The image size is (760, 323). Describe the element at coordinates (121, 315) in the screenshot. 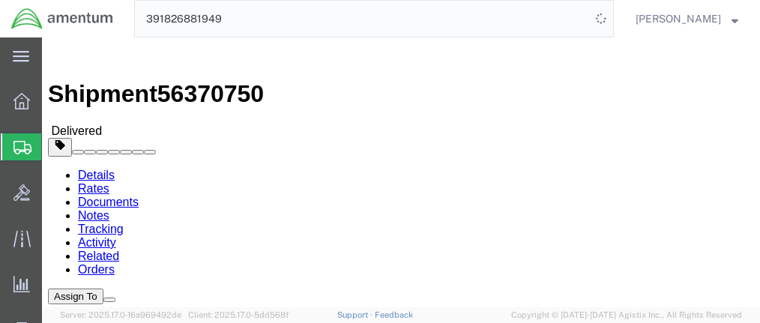

I see `span: Server: 2025.17.0-16a969492de` at that location.